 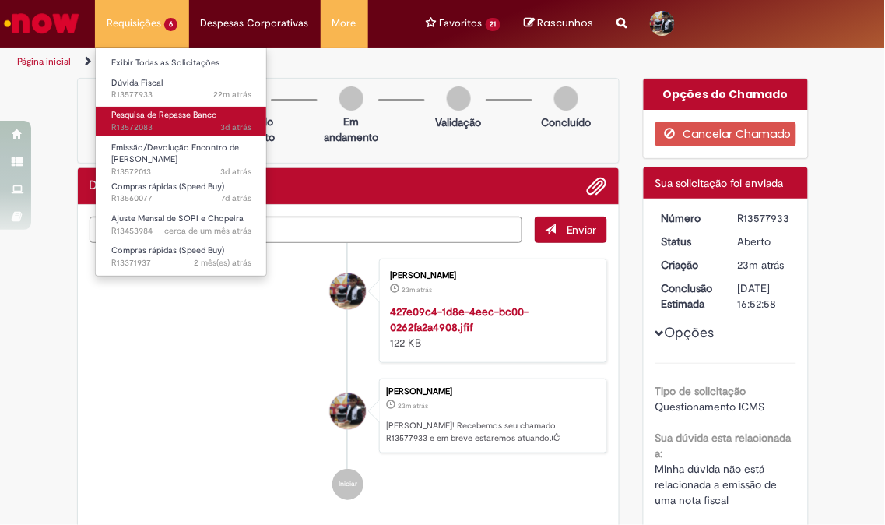 I want to click on p: Em andamento, so click(x=351, y=129).